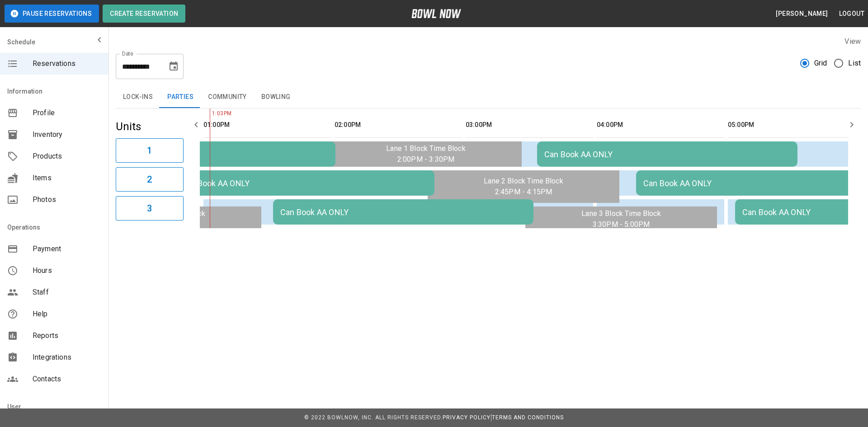 The image size is (868, 427). Describe the element at coordinates (851, 14) in the screenshot. I see `button: Logout` at that location.